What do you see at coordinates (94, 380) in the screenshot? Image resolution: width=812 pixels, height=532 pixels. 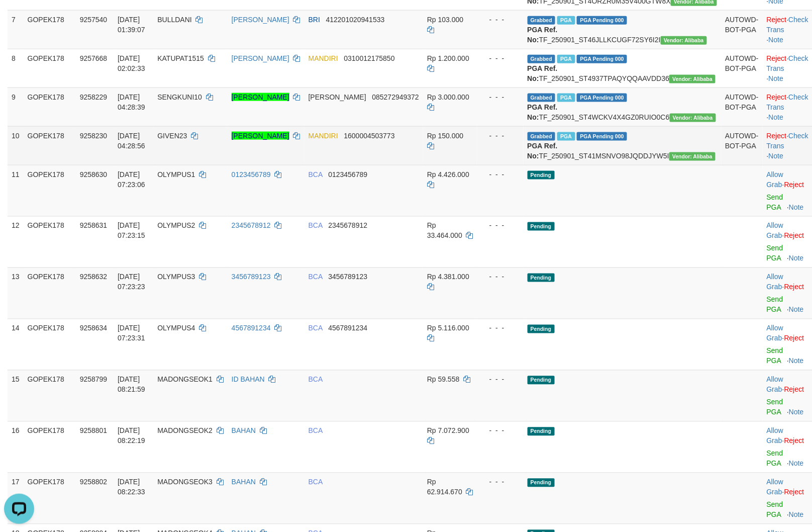 I see `span: 9258799` at bounding box center [94, 380].